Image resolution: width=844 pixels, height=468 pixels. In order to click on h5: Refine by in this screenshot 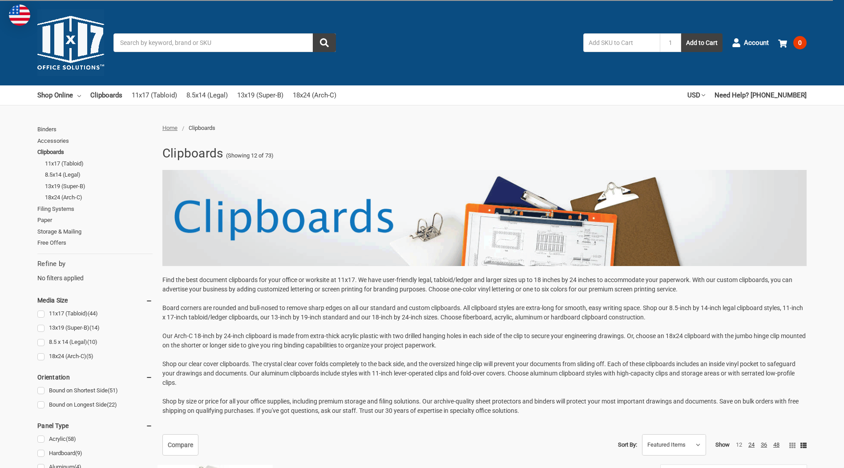, I will do `click(95, 264)`.